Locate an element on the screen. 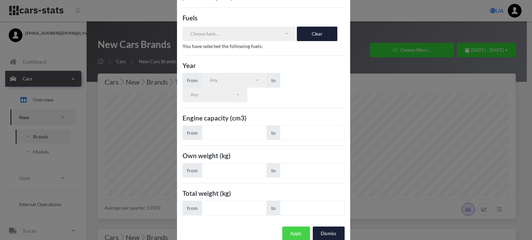  button: Clear is located at coordinates (317, 34).